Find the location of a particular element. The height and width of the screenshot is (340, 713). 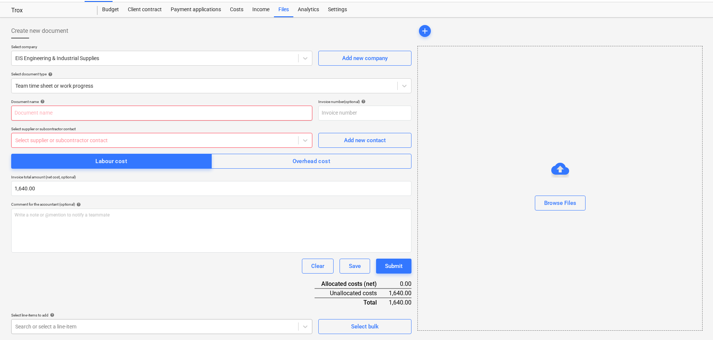

p: Invoice total amount (net cost, optional) is located at coordinates (211, 178).